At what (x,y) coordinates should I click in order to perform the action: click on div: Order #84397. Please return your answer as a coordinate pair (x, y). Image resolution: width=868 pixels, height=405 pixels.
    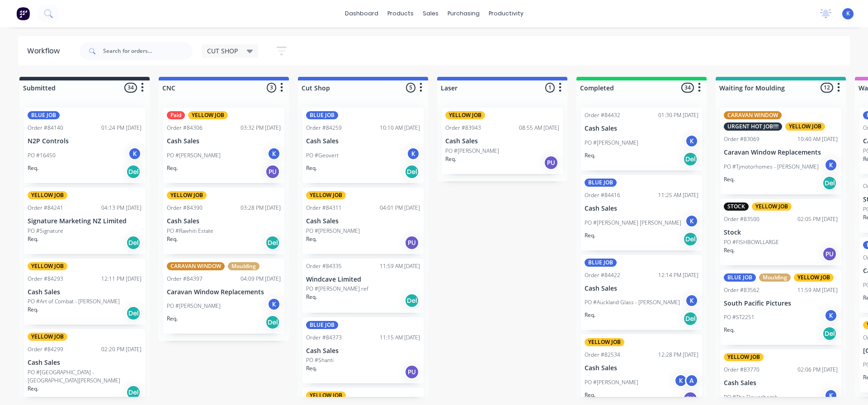
    Looking at the image, I should click on (184, 278).